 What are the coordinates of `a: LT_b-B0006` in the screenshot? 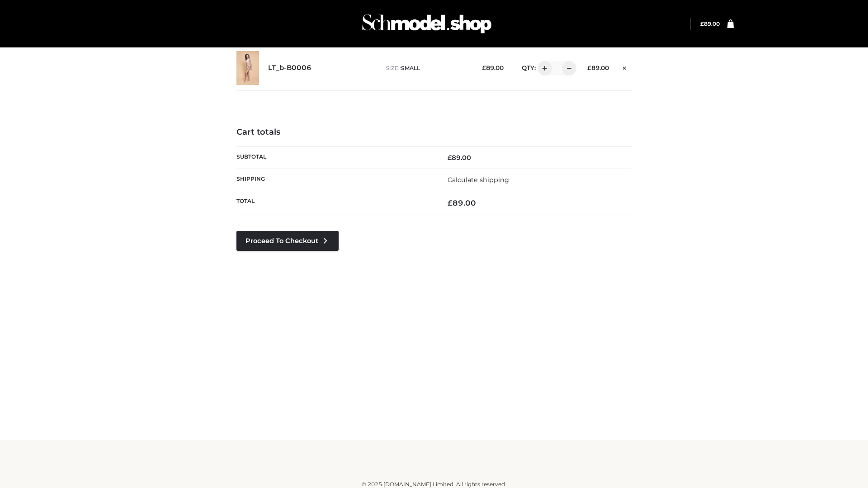 It's located at (290, 68).